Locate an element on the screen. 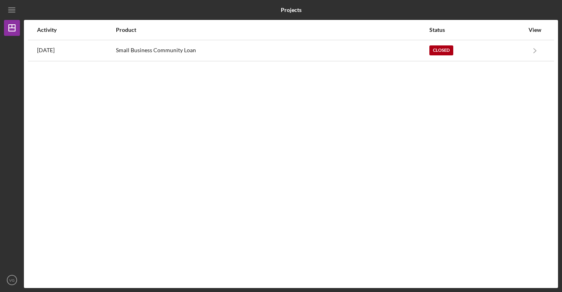  b: Projects is located at coordinates (291, 10).